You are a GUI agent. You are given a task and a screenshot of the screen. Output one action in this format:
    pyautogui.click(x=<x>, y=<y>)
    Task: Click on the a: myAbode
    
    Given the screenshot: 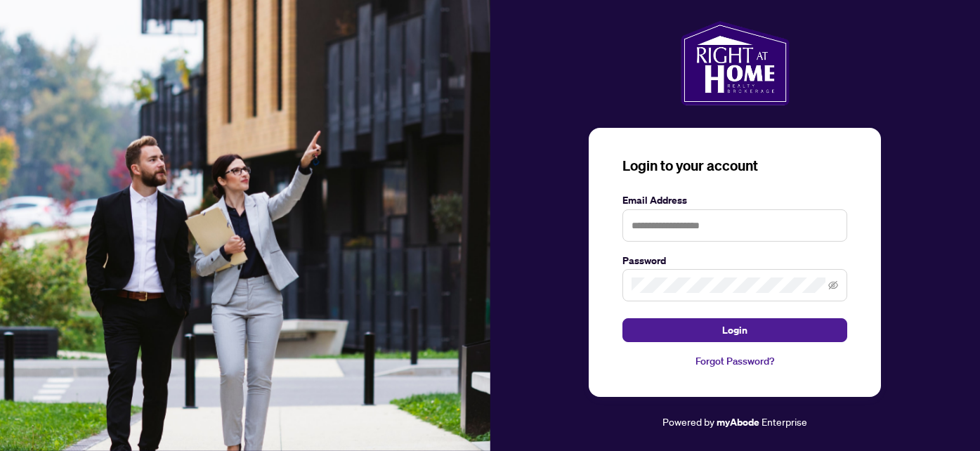 What is the action you would take?
    pyautogui.click(x=738, y=422)
    